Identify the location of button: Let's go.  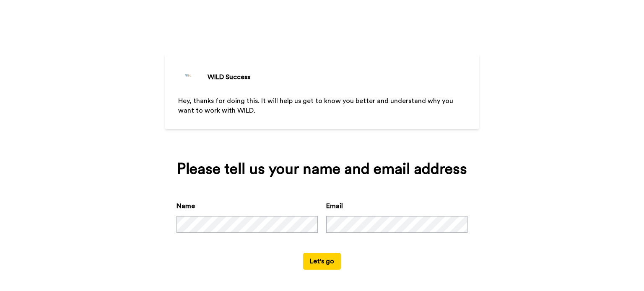
(322, 261).